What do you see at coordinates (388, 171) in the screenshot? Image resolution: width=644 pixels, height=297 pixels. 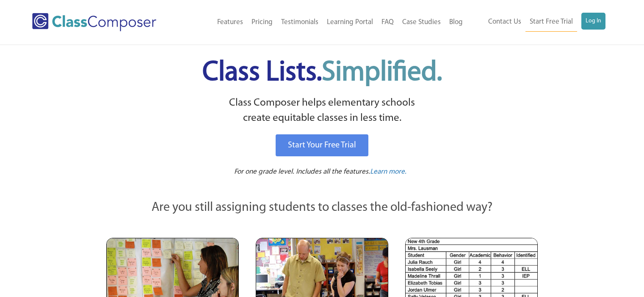 I see `span: Learn more.` at bounding box center [388, 171].